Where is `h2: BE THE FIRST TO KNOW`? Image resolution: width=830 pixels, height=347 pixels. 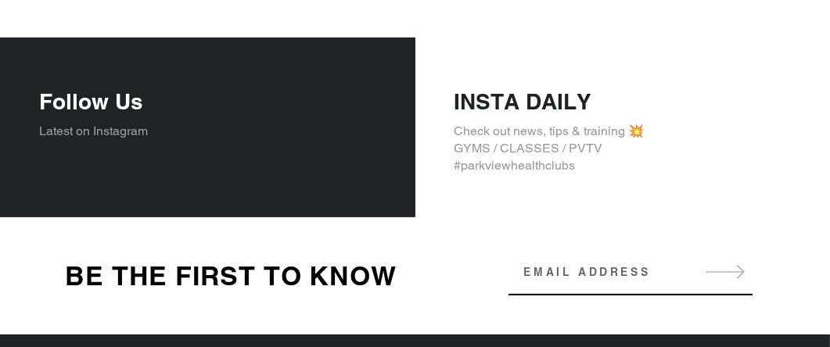 h2: BE THE FIRST TO KNOW is located at coordinates (231, 276).